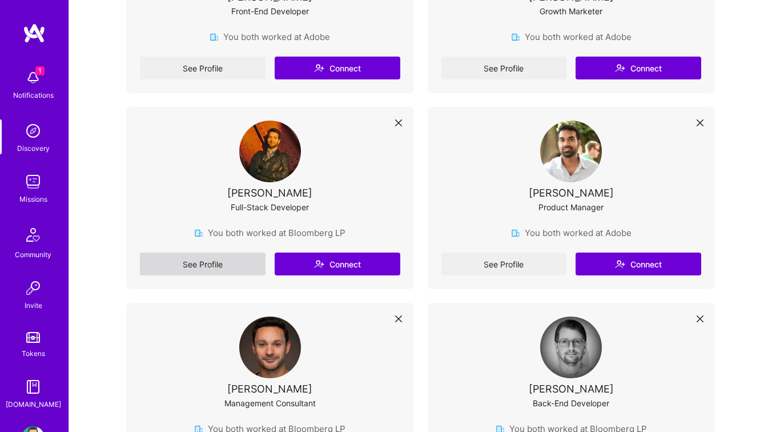 The height and width of the screenshot is (432, 772). I want to click on div: Growth Marketer, so click(571, 11).